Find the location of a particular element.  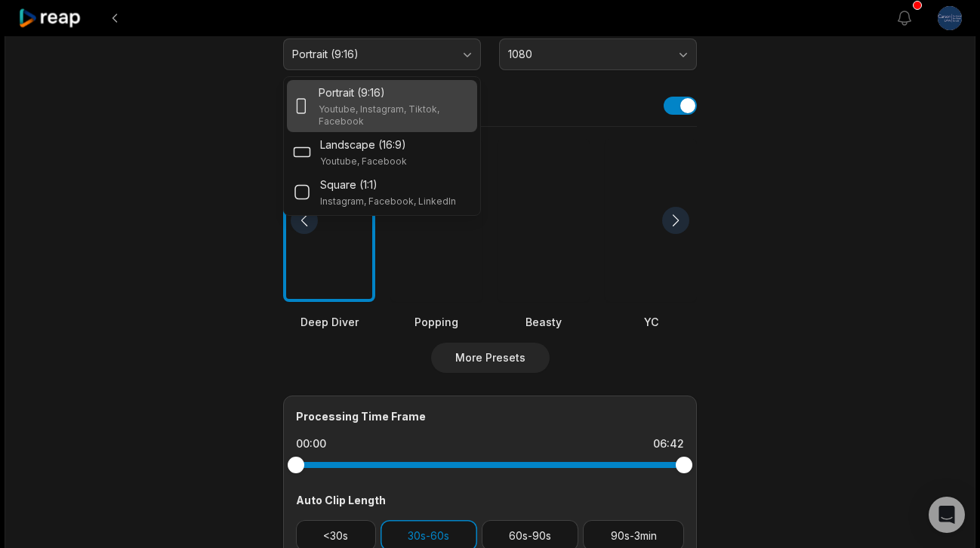

div: Popping is located at coordinates (437, 321).